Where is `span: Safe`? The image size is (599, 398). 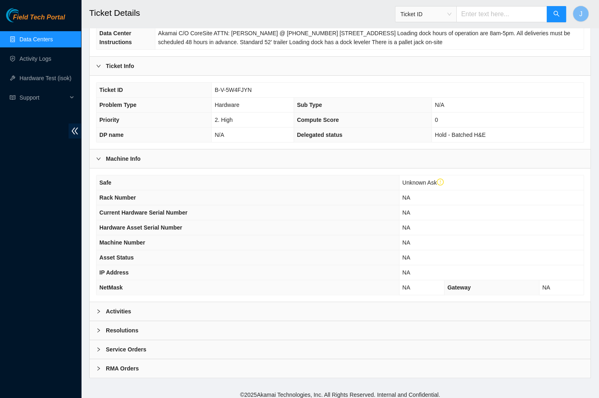
span: Safe is located at coordinates (105, 183).